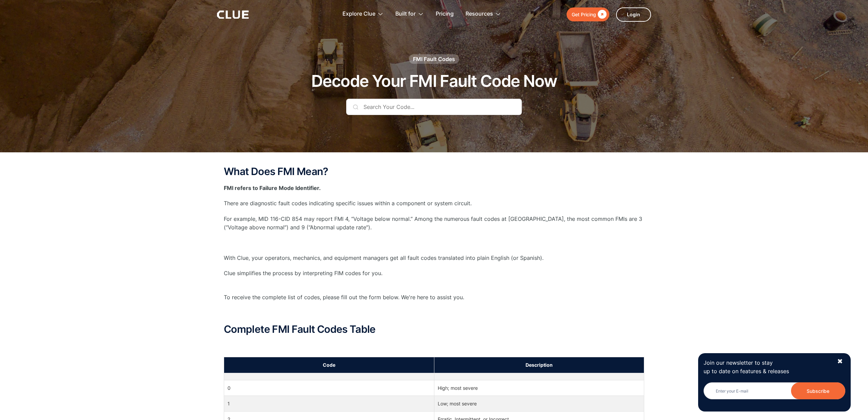  What do you see at coordinates (434, 258) in the screenshot?
I see `p: With Clue, your operators, mechanics, and equipment managers get all fault codes translated into ...` at bounding box center [434, 258].